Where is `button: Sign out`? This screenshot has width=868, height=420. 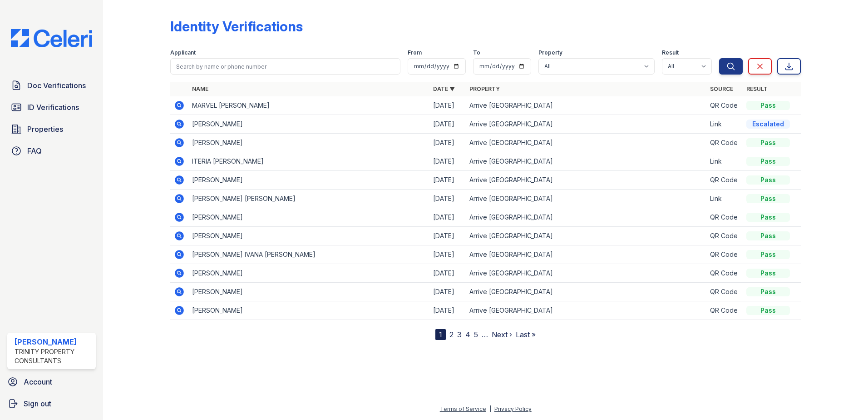
button: Sign out is located at coordinates (51, 403).